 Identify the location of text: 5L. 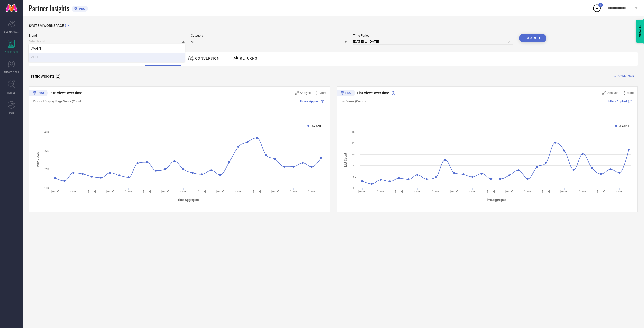
(355, 177).